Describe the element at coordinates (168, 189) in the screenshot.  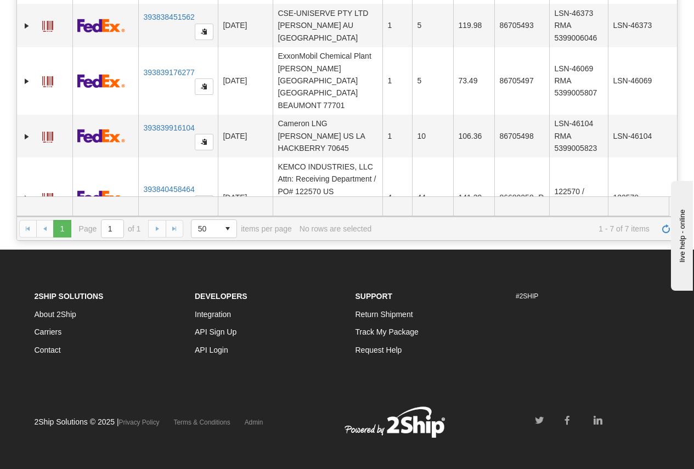
I see `a: 393840458464` at that location.